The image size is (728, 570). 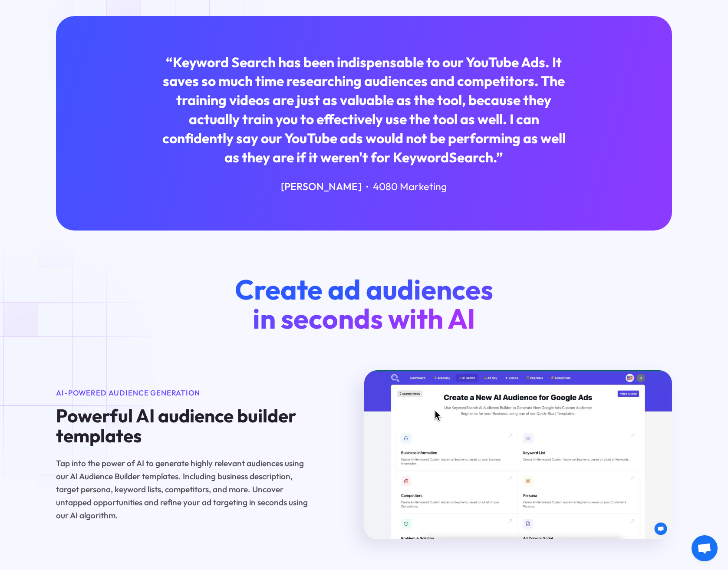 What do you see at coordinates (705, 548) in the screenshot?
I see `a: Open chat` at bounding box center [705, 548].